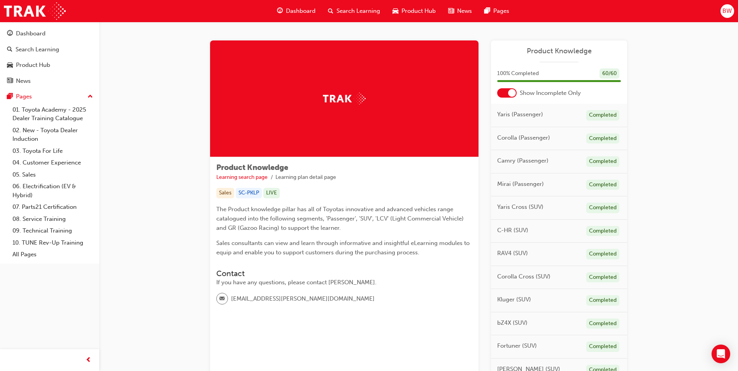 Image resolution: width=738 pixels, height=371 pixels. What do you see at coordinates (512, 323) in the screenshot?
I see `span: bZ4X (SUV)` at bounding box center [512, 323].